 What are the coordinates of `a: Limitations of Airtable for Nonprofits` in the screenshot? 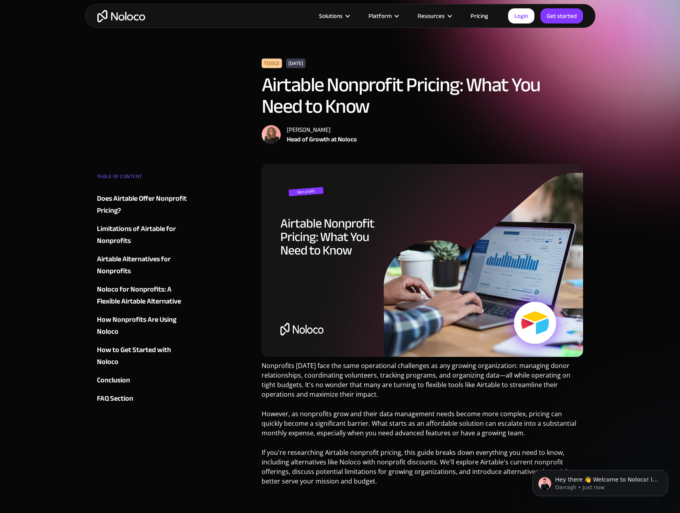 It's located at (145, 235).